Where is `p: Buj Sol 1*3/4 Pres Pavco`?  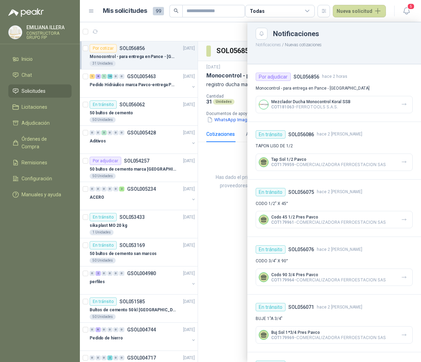
p: Buj Sol 1*3/4 Pres Pavco is located at coordinates (328, 332).